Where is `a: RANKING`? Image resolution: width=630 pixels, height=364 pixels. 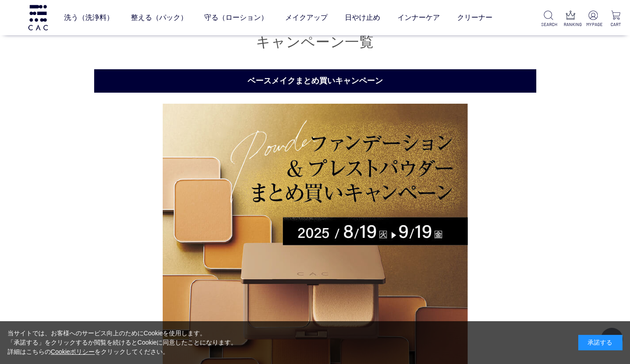 a: RANKING is located at coordinates (571, 19).